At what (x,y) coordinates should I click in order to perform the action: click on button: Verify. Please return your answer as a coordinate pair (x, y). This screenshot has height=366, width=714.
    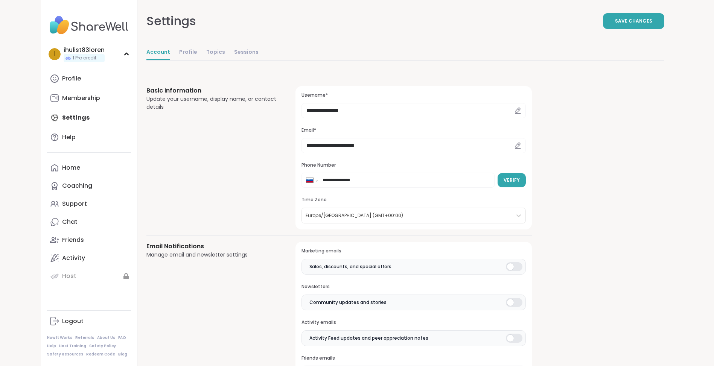
    Looking at the image, I should click on (511, 180).